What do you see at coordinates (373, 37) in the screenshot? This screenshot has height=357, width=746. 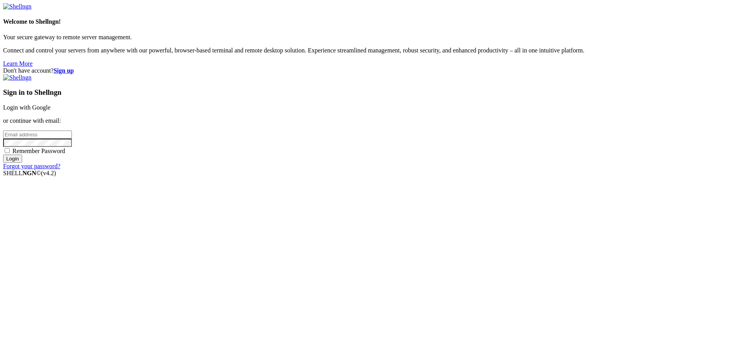 I see `p: Your secure gateway to remote server management.` at bounding box center [373, 37].